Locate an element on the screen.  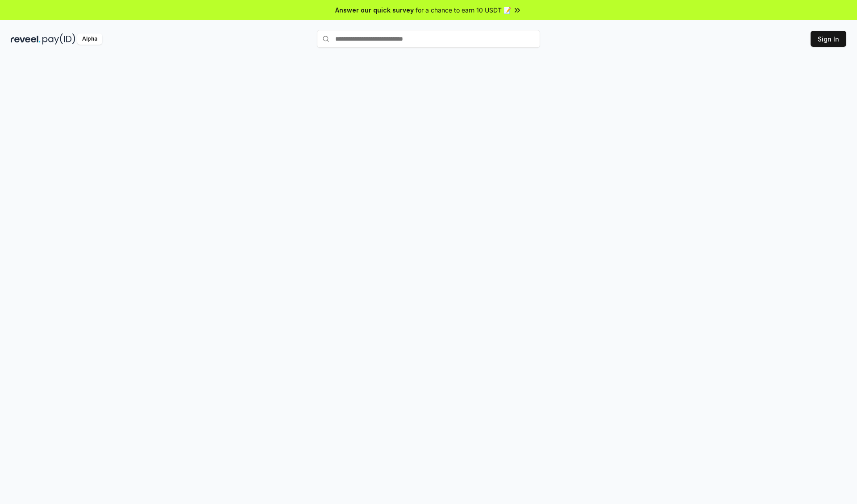
img: pay_id is located at coordinates (59, 39).